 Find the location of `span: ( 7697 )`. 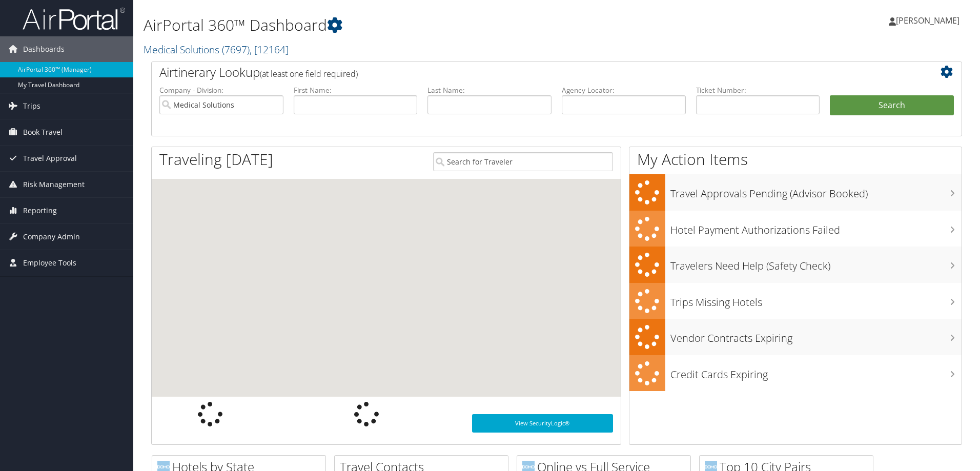

span: ( 7697 ) is located at coordinates (236, 49).